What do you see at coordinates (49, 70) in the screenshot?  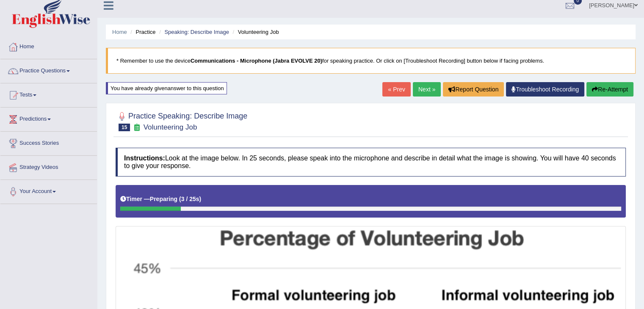 I see `a: Practice Questions` at bounding box center [49, 70].